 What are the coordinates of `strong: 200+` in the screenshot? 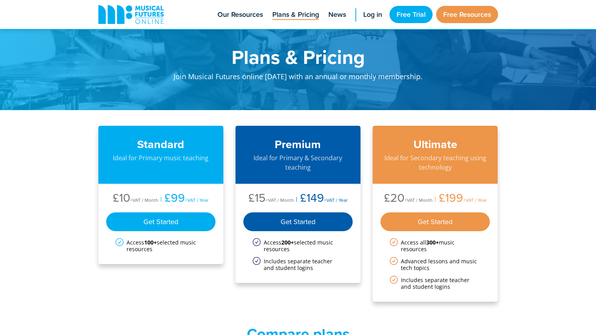 It's located at (288, 242).